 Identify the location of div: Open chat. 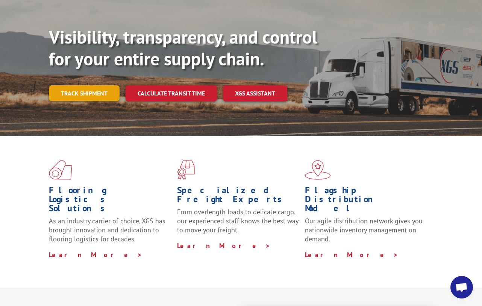
(462, 287).